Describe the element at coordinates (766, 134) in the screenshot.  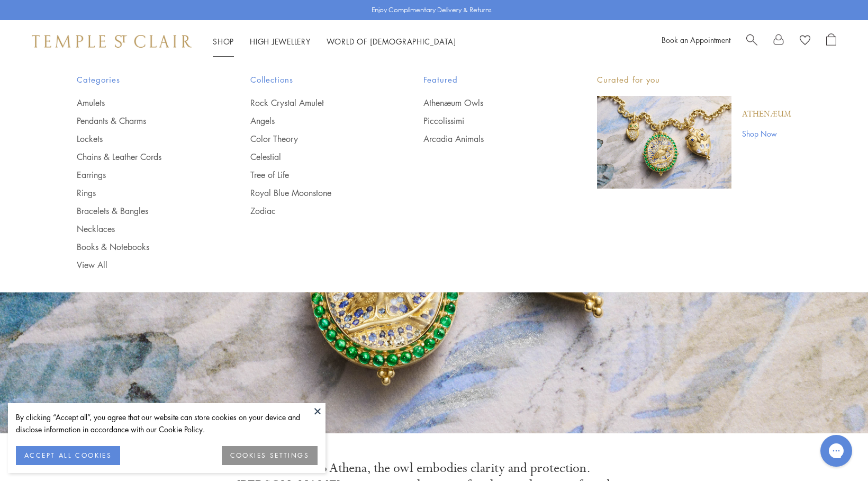
I see `a: Shop Now` at that location.